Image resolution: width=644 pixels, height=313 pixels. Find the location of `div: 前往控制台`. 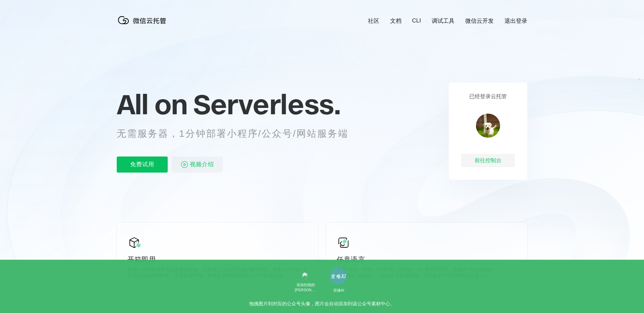

div: 前往控制台 is located at coordinates (488, 161).